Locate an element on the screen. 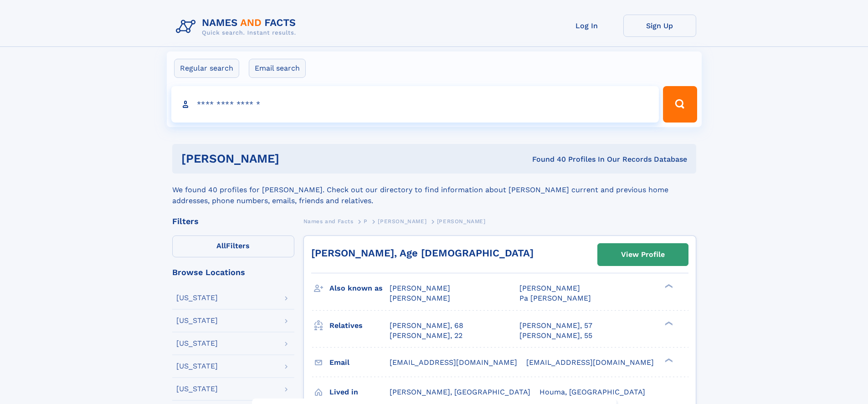  div: Found 40 Profiles In Our Records Database is located at coordinates (546, 159).